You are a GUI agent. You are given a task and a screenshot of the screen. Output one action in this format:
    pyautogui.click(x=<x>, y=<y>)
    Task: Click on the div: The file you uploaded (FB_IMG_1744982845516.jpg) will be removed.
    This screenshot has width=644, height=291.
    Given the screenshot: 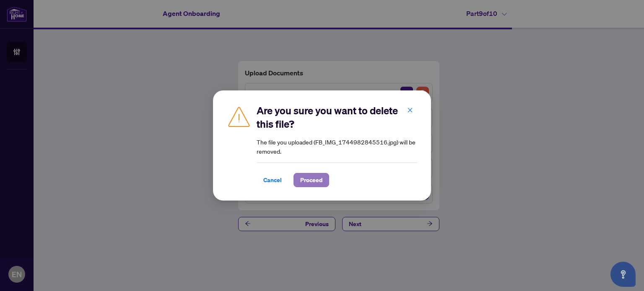 What is the action you would take?
    pyautogui.click(x=337, y=145)
    